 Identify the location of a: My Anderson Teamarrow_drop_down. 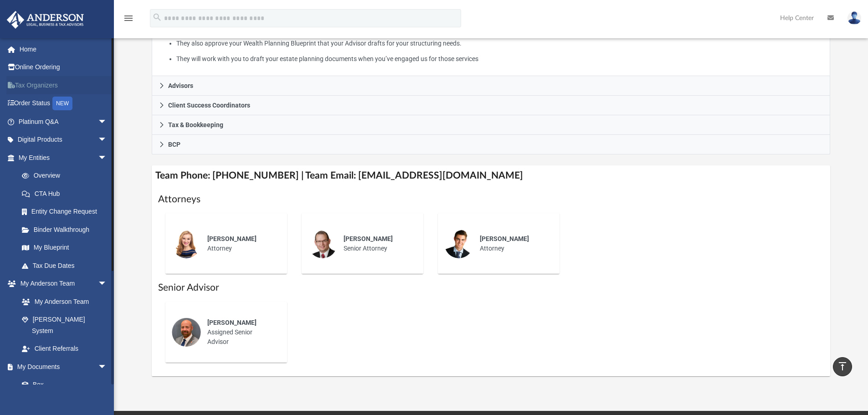
(61, 284).